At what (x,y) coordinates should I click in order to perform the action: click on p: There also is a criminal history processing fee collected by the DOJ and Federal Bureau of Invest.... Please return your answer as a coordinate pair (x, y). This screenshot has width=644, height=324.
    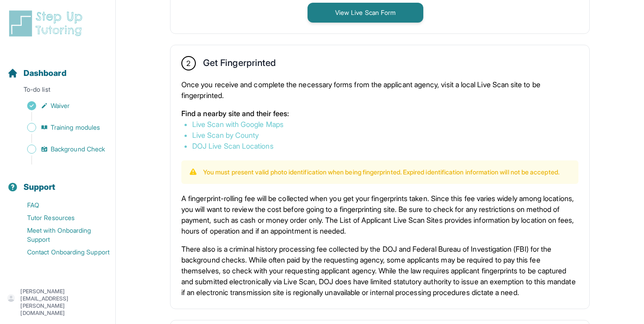
    Looking at the image, I should click on (380, 271).